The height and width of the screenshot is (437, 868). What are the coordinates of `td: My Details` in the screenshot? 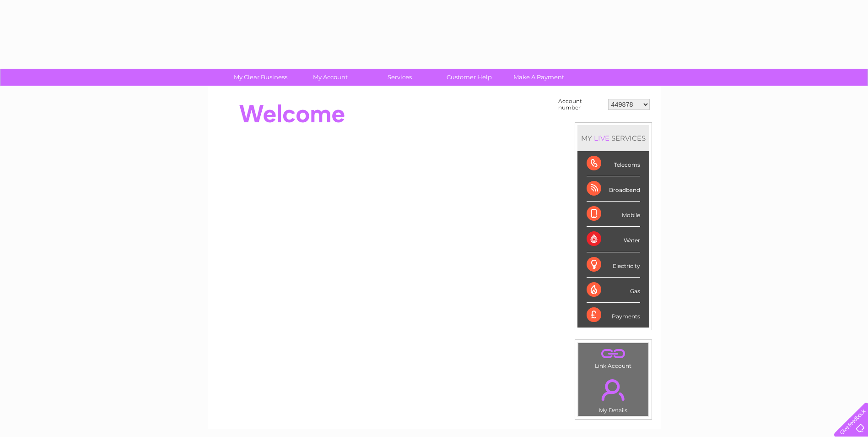 It's located at (614, 394).